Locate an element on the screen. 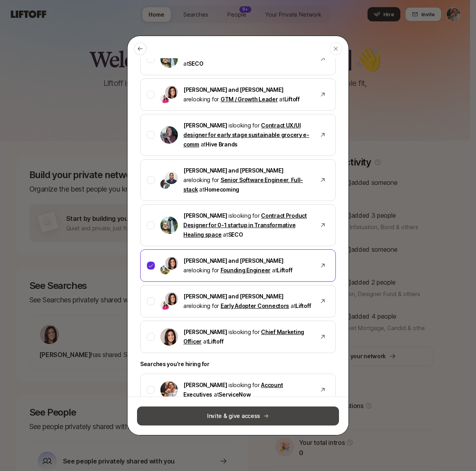 The image size is (476, 471). img: Tyrone Anderson is located at coordinates (169, 390).